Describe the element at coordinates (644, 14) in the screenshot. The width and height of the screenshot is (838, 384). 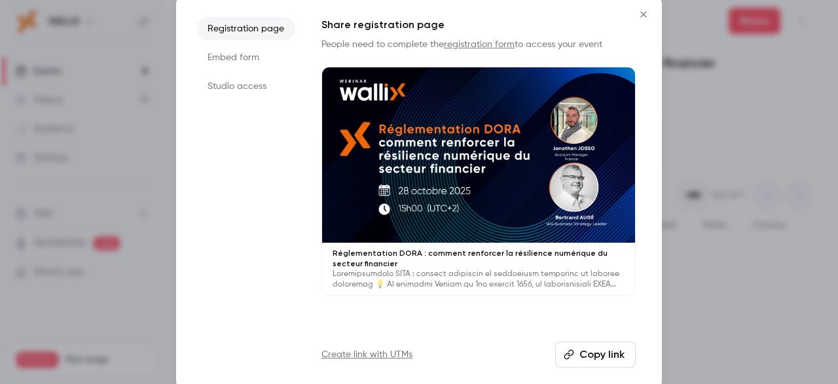
I see `button: Close` at that location.